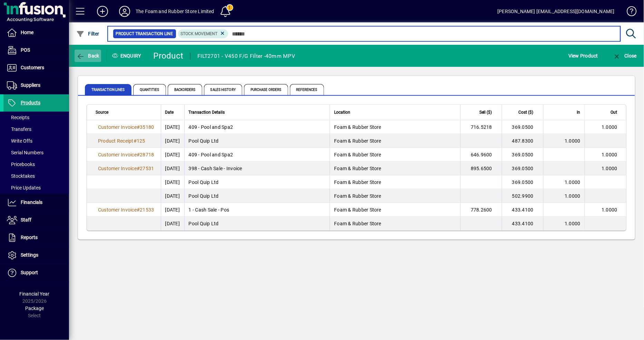 This screenshot has width=644, height=340. What do you see at coordinates (36, 220) in the screenshot?
I see `a: Staff` at bounding box center [36, 220].